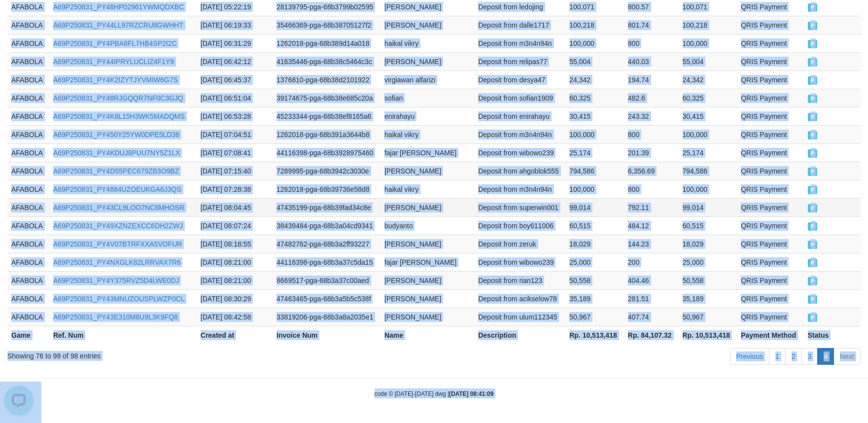  What do you see at coordinates (327, 316) in the screenshot?
I see `td: 33819206-pga-68b3a8a2035e1` at bounding box center [327, 316].